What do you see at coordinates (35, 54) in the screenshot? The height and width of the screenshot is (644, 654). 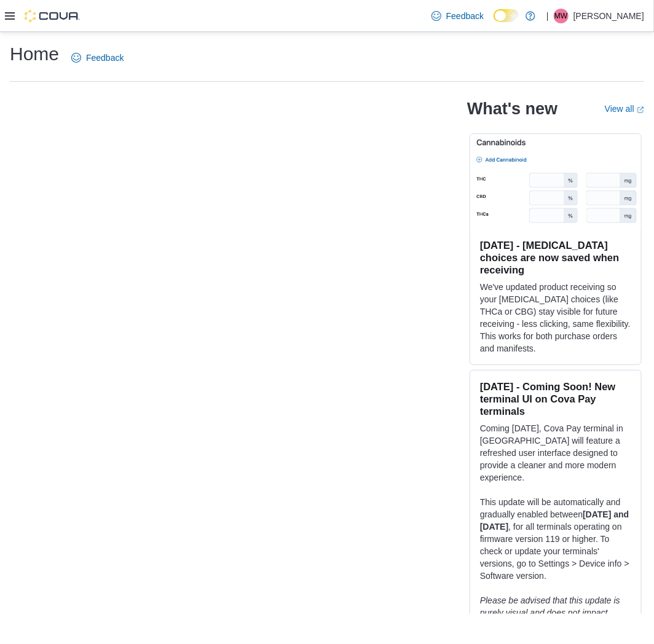 I see `h1: Home` at bounding box center [35, 54].